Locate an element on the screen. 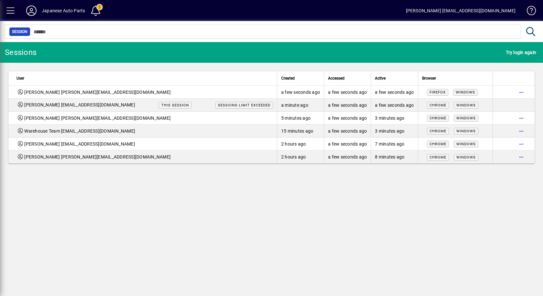 This screenshot has width=543, height=296. span: User is located at coordinates (20, 78).